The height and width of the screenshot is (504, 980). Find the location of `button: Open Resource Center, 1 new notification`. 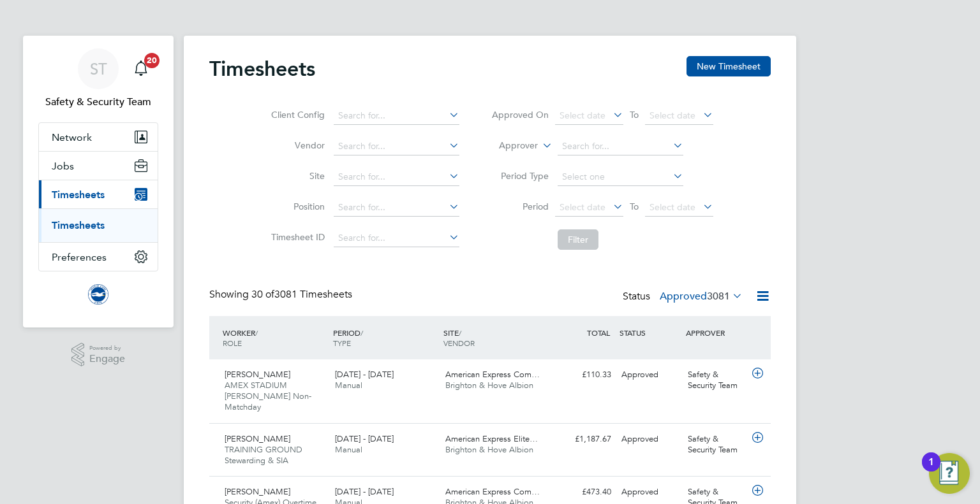

button: Open Resource Center, 1 new notification is located at coordinates (949, 473).